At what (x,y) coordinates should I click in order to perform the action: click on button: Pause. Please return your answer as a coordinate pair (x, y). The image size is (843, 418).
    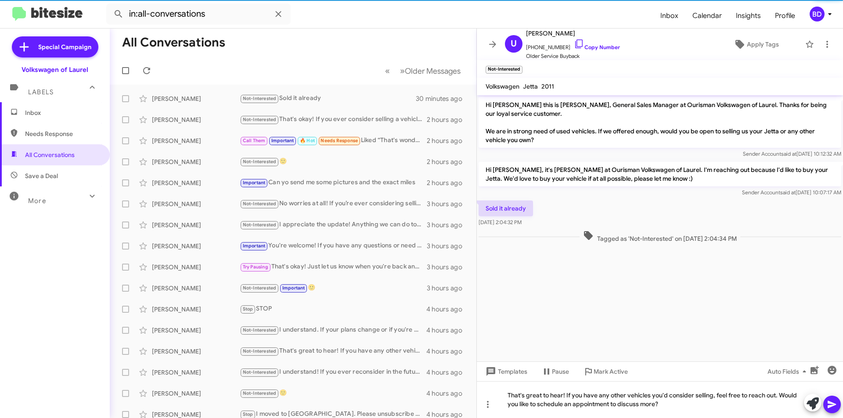
    Looking at the image, I should click on (555, 372).